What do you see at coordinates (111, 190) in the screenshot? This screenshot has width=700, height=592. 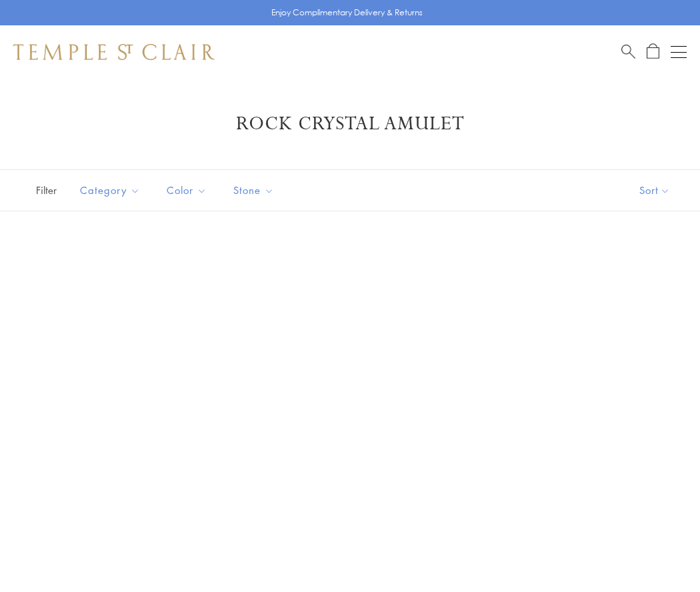 I see `span: Category` at bounding box center [111, 190].